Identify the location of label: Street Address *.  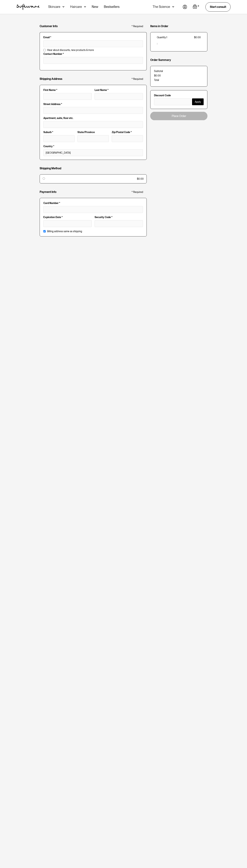
(93, 104).